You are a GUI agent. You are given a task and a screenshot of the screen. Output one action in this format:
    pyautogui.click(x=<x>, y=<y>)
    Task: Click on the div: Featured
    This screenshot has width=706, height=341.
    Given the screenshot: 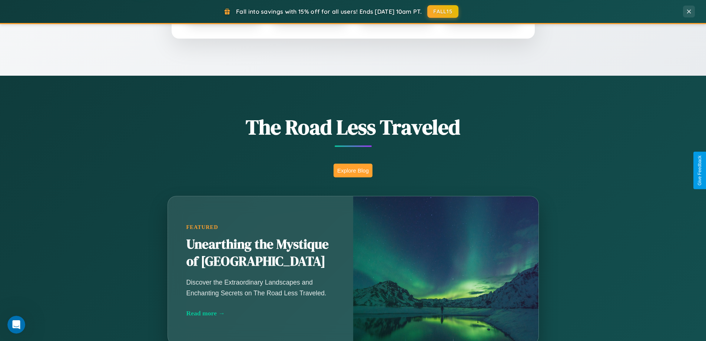 What is the action you would take?
    pyautogui.click(x=261, y=227)
    